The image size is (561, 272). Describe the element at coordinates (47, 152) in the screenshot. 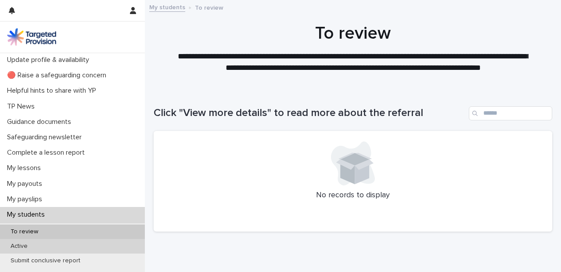

I see `p: Complete a lesson report` at that location.